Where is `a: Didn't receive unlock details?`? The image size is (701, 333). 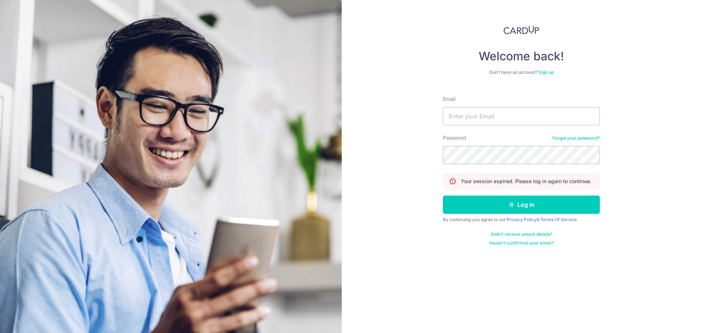 a: Didn't receive unlock details? is located at coordinates (522, 234).